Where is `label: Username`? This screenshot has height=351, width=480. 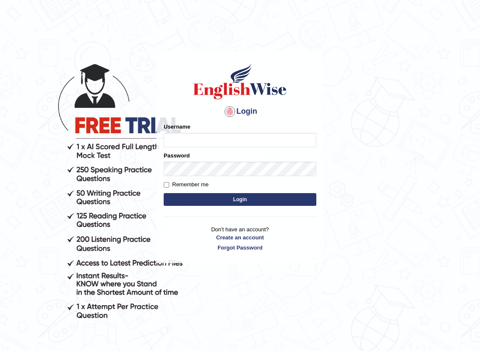
label: Username is located at coordinates (177, 126).